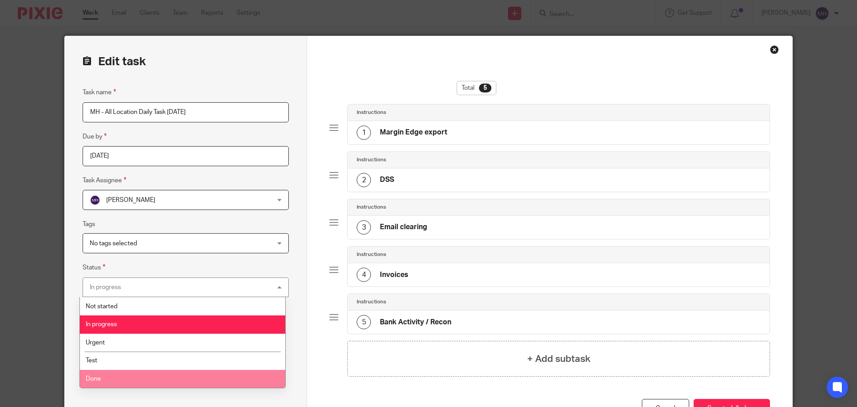 This screenshot has height=407, width=857. I want to click on div: 4, so click(364, 275).